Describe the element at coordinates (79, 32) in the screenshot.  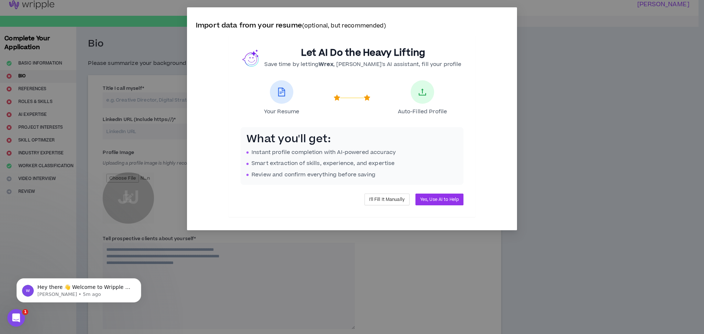
I see `p: Message from Morgan, sent 5m ago` at that location.